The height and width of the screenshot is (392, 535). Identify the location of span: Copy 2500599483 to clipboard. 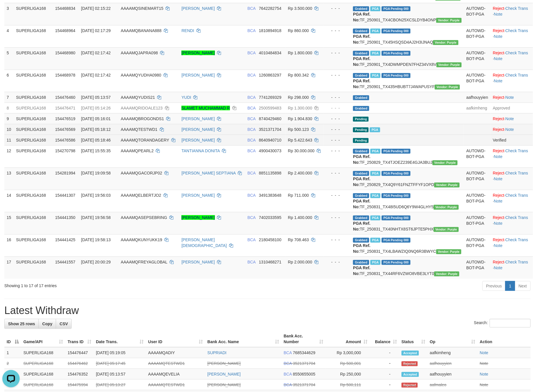
(270, 108).